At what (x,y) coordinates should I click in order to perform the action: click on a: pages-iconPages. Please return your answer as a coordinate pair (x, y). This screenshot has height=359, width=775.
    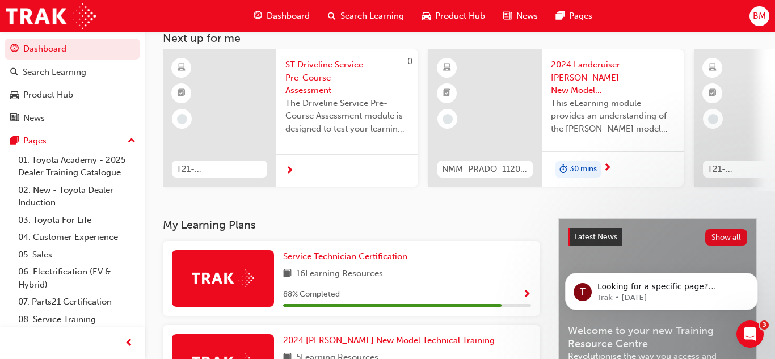
    Looking at the image, I should click on (574, 16).